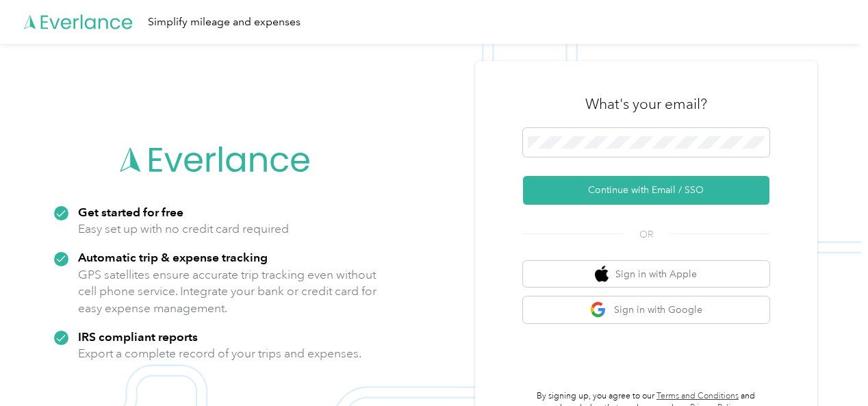 This screenshot has height=406, width=868. I want to click on p: GPS satellites ensure accurate trip tracking even without cell phone service. Integrate your bank..., so click(227, 291).